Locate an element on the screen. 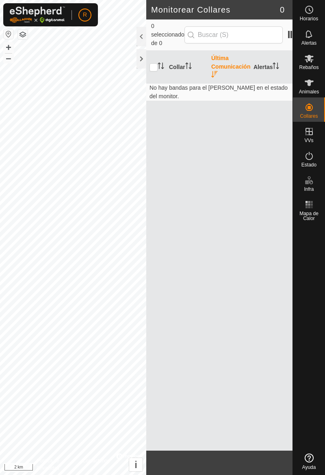 Image resolution: width=325 pixels, height=475 pixels. span: Ayuda is located at coordinates (309, 467).